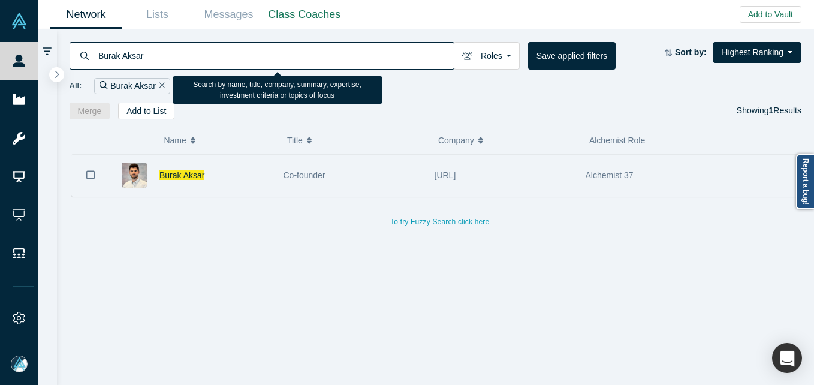  What do you see at coordinates (610, 175) in the screenshot?
I see `span: Alchemist 37` at bounding box center [610, 175].